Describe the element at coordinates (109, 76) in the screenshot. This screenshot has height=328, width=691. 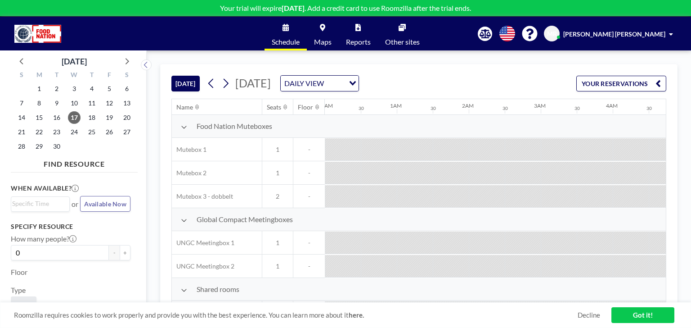
I see `div: F` at that location.